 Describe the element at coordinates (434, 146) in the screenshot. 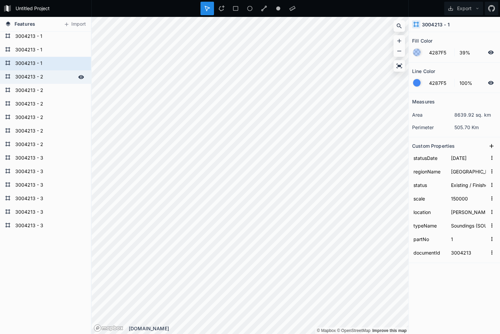

I see `h2: Custom Properties` at that location.